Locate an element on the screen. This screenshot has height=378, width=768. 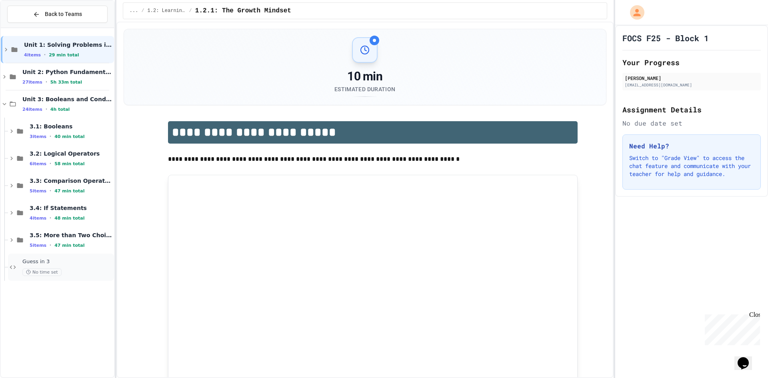
span: 5h 33m total is located at coordinates (66, 82).